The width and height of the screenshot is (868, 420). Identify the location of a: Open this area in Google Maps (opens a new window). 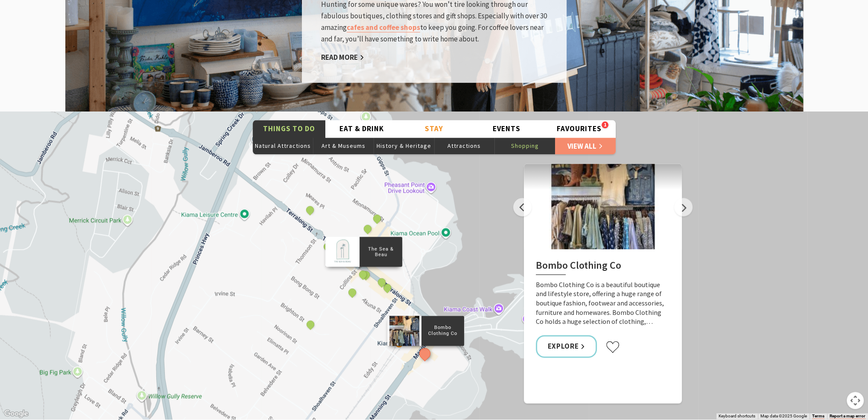
(16, 413).